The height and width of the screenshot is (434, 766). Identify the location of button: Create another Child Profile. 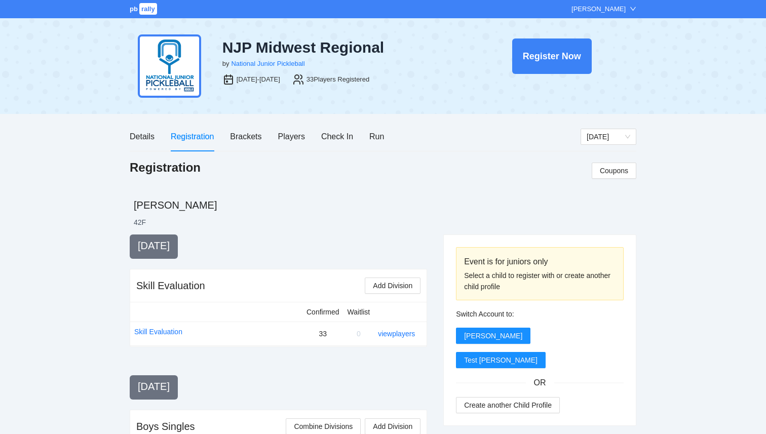
(507, 405).